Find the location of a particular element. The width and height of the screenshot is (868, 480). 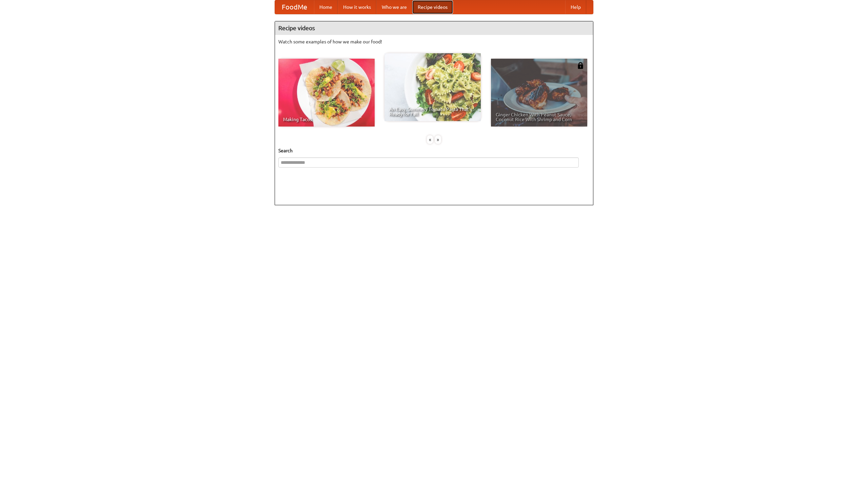

a: An Easy, Summery Tomato Pasta That's Ready for Fall is located at coordinates (433, 87).